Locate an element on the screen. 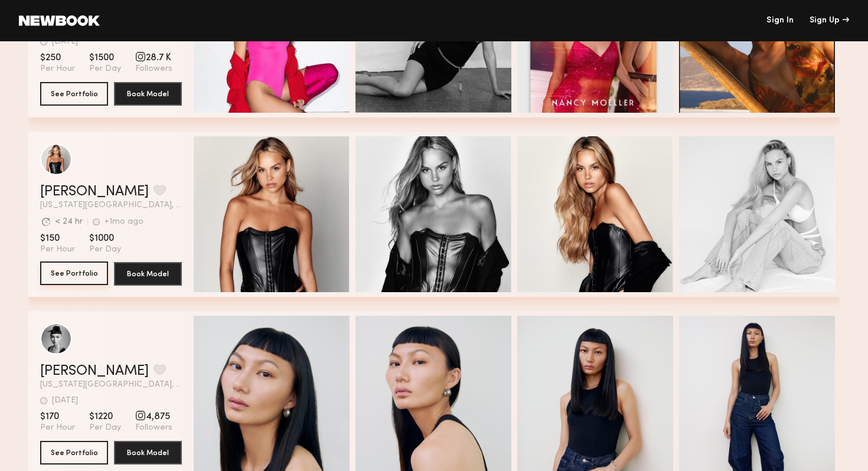 The width and height of the screenshot is (868, 471). span: 28.7 K is located at coordinates (153, 58).